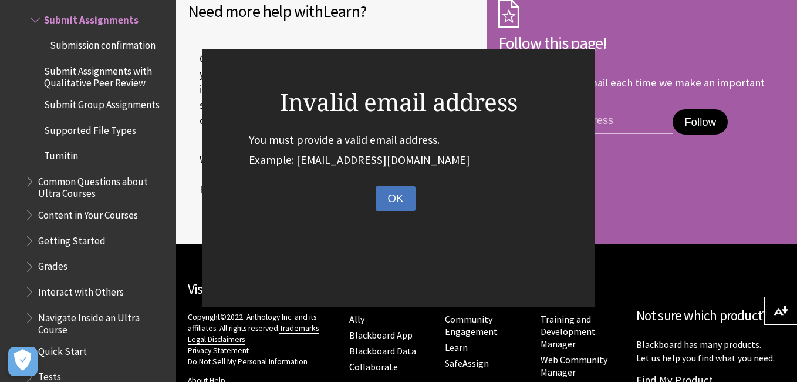 The width and height of the screenshot is (797, 382). Describe the element at coordinates (230, 189) in the screenshot. I see `a: Find more help` at that location.